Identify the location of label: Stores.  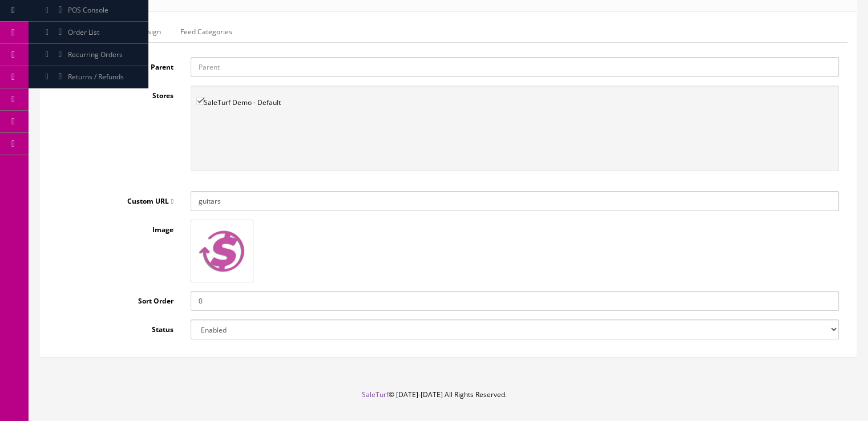
(115, 93).